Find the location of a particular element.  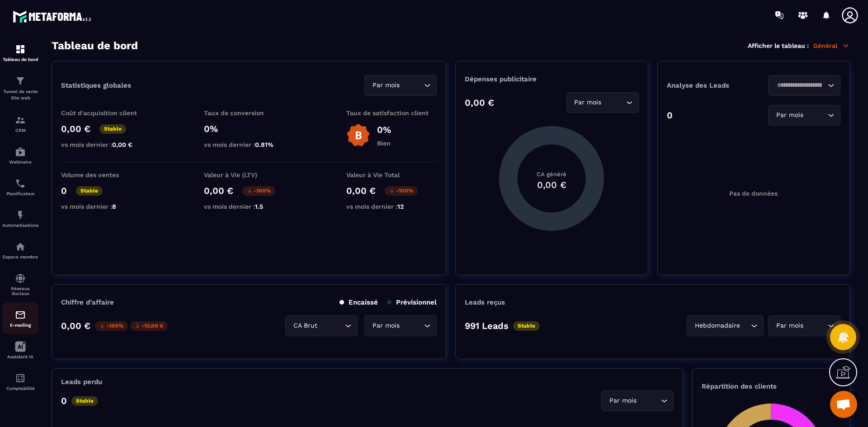

img: email is located at coordinates (20, 315).